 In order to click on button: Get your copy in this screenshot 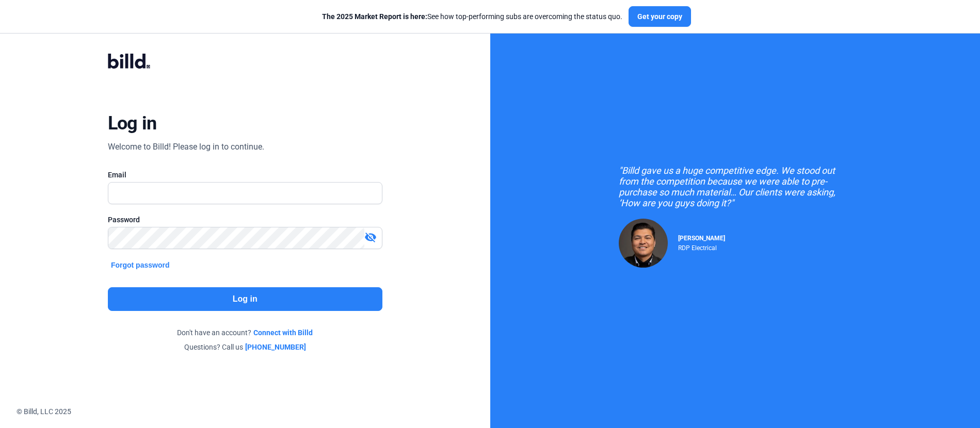, I will do `click(659, 17)`.